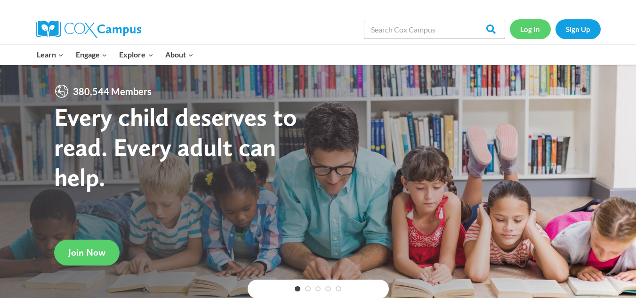 This screenshot has width=636, height=298. Describe the element at coordinates (318, 289) in the screenshot. I see `a: 3` at that location.